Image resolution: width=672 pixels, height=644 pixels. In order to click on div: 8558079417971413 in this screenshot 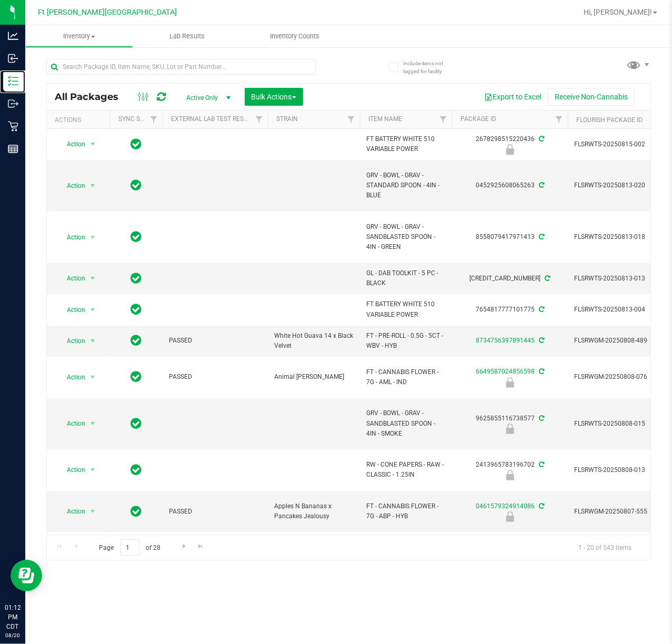, I will do `click(509, 237)`.